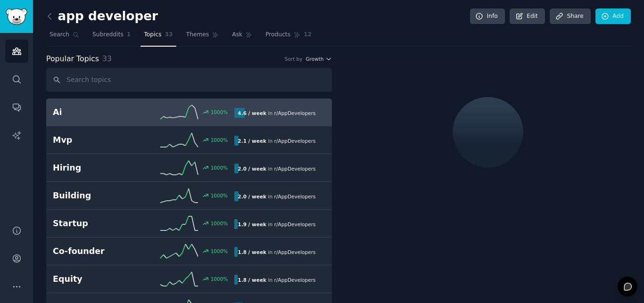 The width and height of the screenshot is (644, 303). Describe the element at coordinates (111, 36) in the screenshot. I see `a: Subreddits1` at that location.